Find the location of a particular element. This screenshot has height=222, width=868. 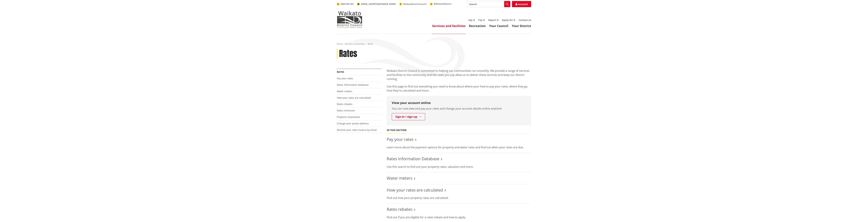

a: Recreation is located at coordinates (477, 26).